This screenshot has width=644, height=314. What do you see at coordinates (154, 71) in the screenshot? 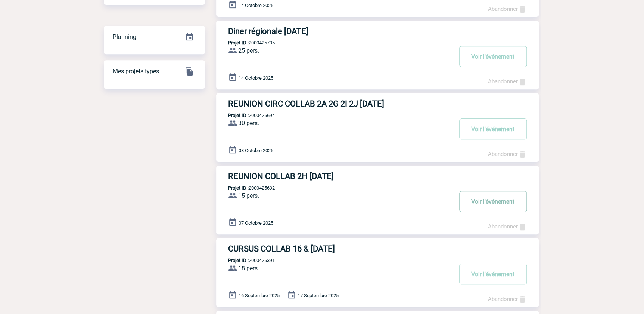
I see `a: Mes projets types` at bounding box center [154, 71].